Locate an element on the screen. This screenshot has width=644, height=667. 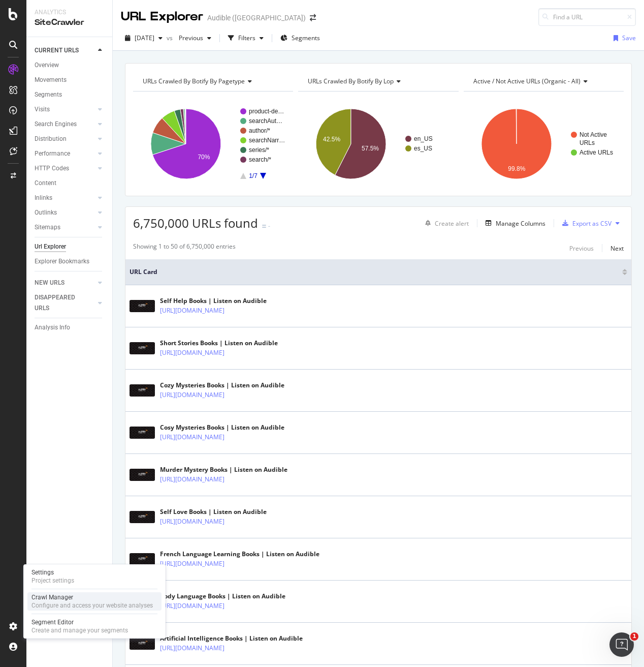
text: product-de… is located at coordinates (266, 111).